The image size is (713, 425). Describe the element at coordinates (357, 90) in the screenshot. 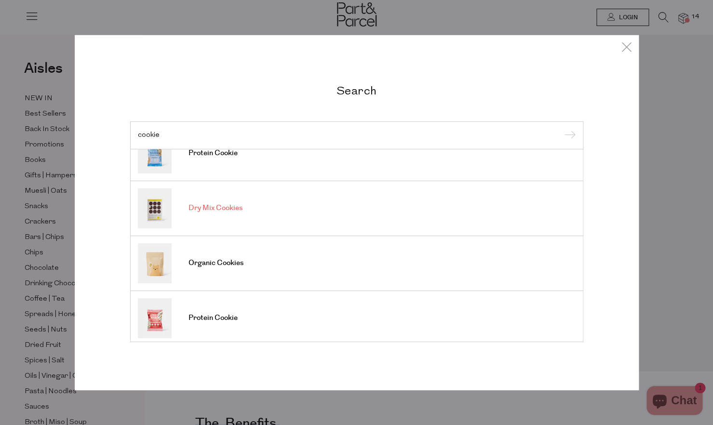

I see `h2: Search` at that location.